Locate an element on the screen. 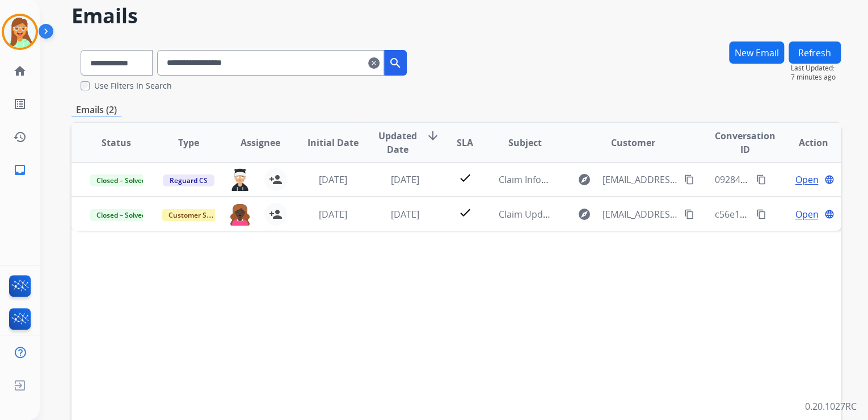 This screenshot has height=420, width=868. span: Claim Update is located at coordinates (527, 214).